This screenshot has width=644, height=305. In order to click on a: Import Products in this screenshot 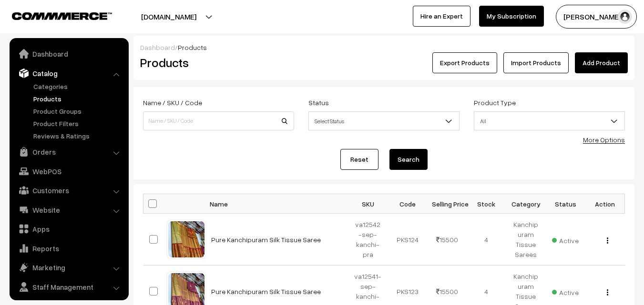, I will do `click(536, 63)`.